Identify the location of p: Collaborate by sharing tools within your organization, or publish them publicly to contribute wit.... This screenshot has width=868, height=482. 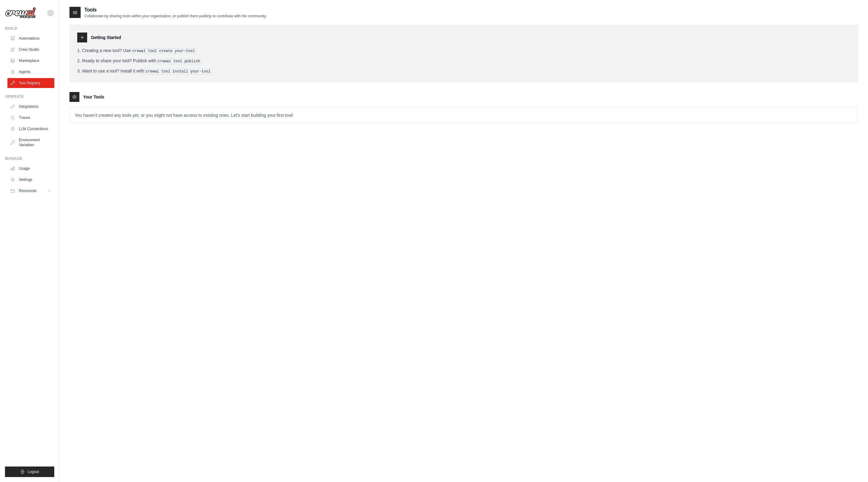
(176, 16).